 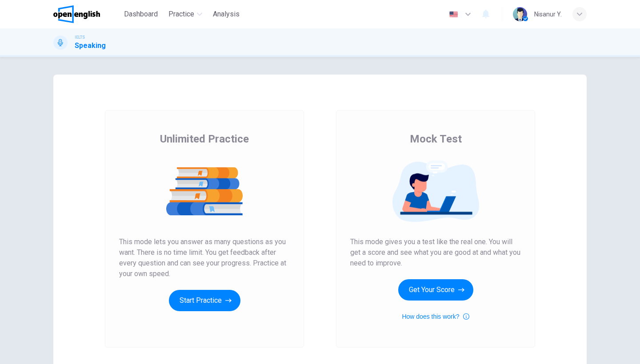 What do you see at coordinates (185, 14) in the screenshot?
I see `button: Practice` at bounding box center [185, 14].